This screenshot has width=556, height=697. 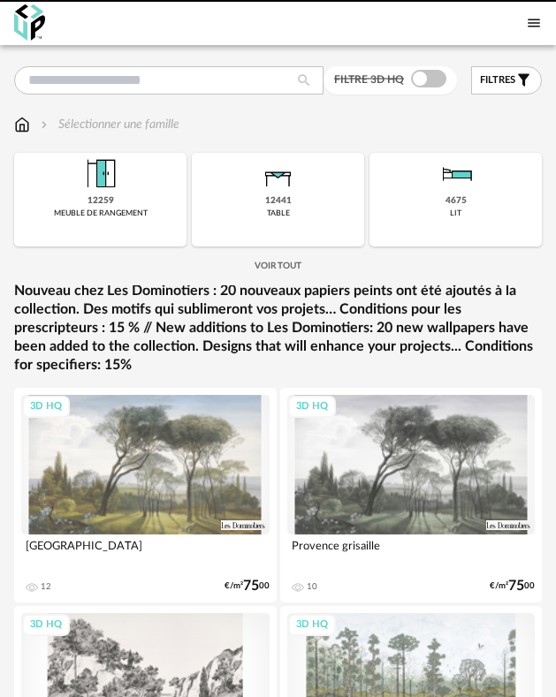 I want to click on div: Voir tout, so click(x=277, y=269).